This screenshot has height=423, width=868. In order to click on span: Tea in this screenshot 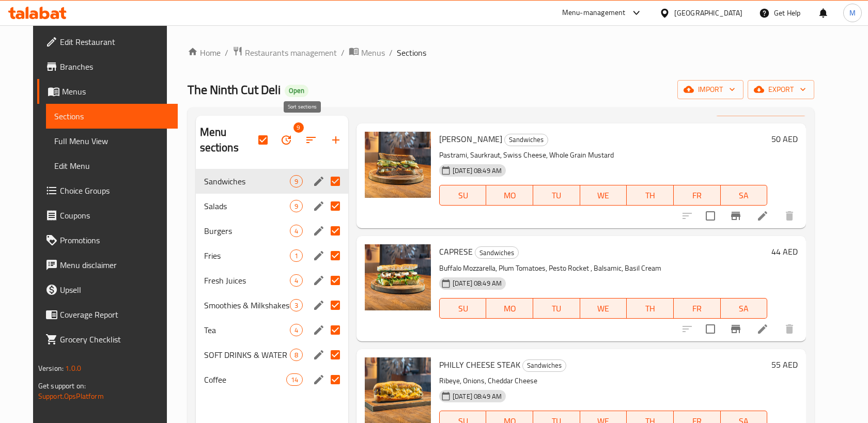, I will do `click(247, 330)`.